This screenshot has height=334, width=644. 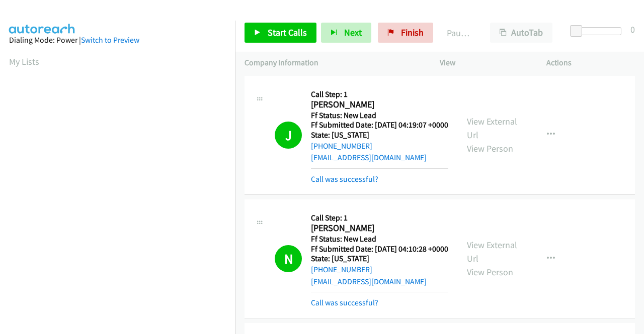 What do you see at coordinates (521, 32) in the screenshot?
I see `button: AutoTab` at bounding box center [521, 32].